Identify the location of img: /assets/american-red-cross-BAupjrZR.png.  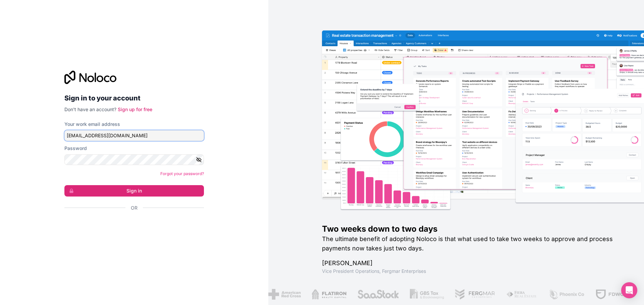
(279, 295).